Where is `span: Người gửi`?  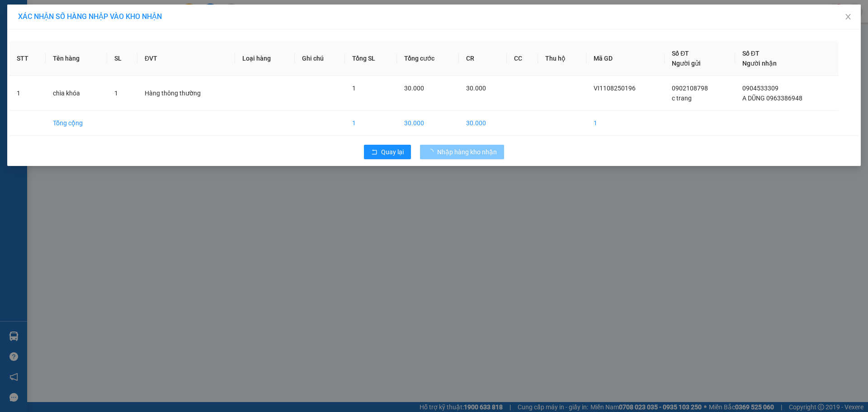 span: Người gửi is located at coordinates (686, 64).